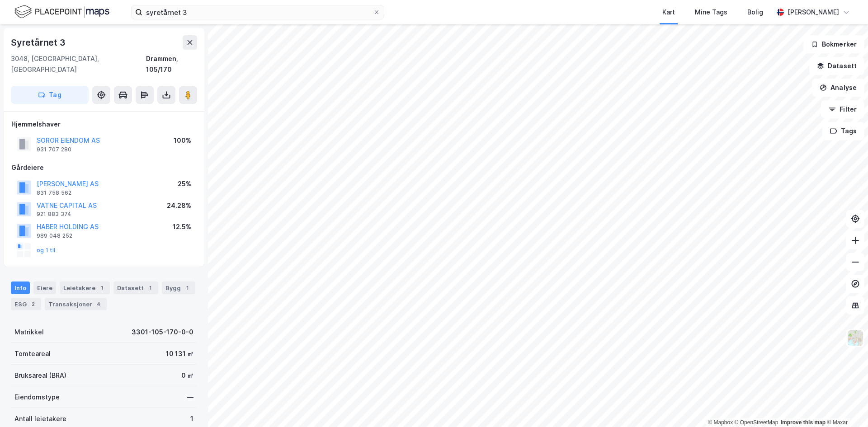  What do you see at coordinates (54, 236) in the screenshot?
I see `div: 989 048 252` at bounding box center [54, 236].